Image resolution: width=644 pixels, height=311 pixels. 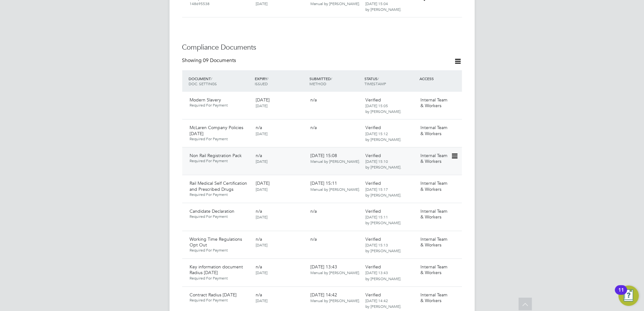 What do you see at coordinates (621, 294) in the screenshot?
I see `div: 11` at bounding box center [621, 294].